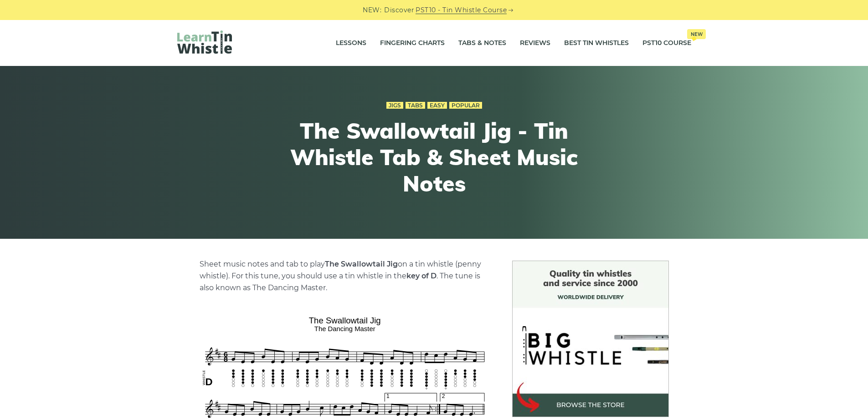 This screenshot has width=868, height=418. Describe the element at coordinates (412, 43) in the screenshot. I see `a: Fingering Charts` at that location.